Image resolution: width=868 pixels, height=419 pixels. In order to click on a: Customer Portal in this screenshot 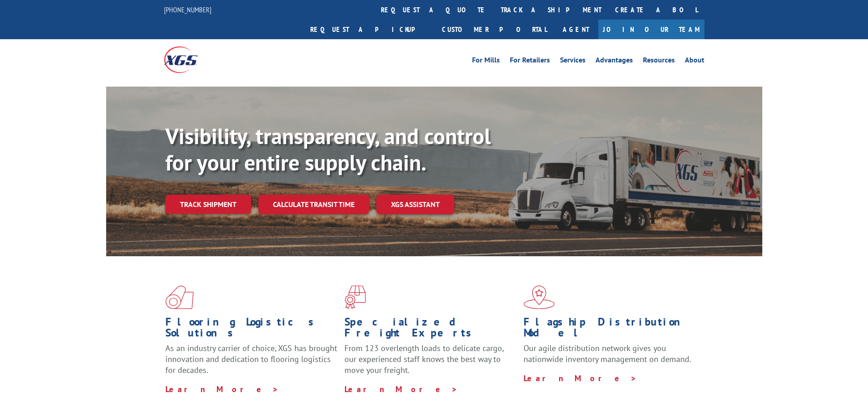, I will do `click(494, 29)`.